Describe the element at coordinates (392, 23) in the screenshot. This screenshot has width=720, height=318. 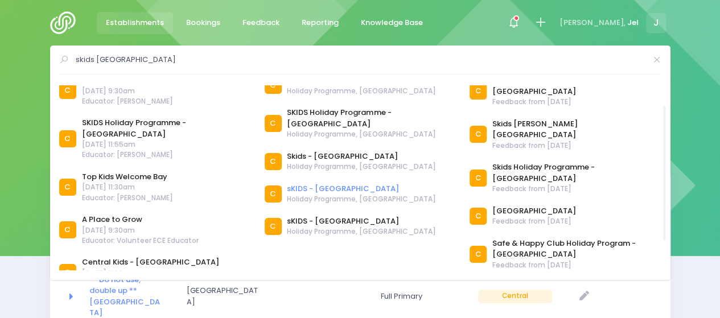
I see `a: Knowledge Base` at that location.